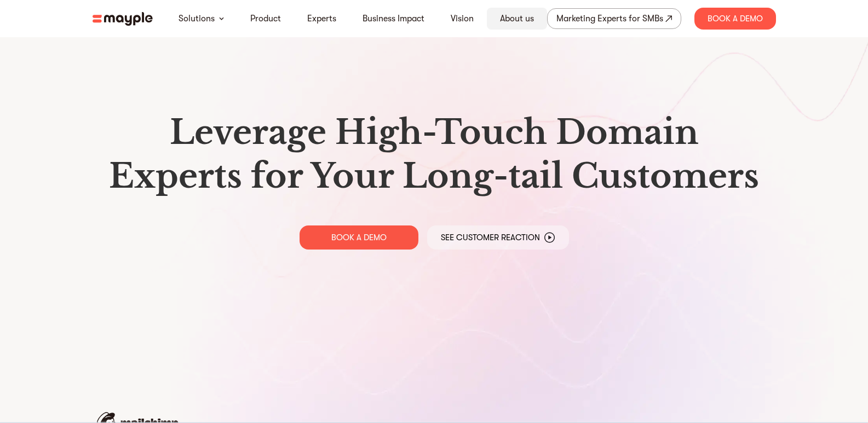 This screenshot has height=423, width=868. Describe the element at coordinates (393, 19) in the screenshot. I see `a: Business Impact` at that location.